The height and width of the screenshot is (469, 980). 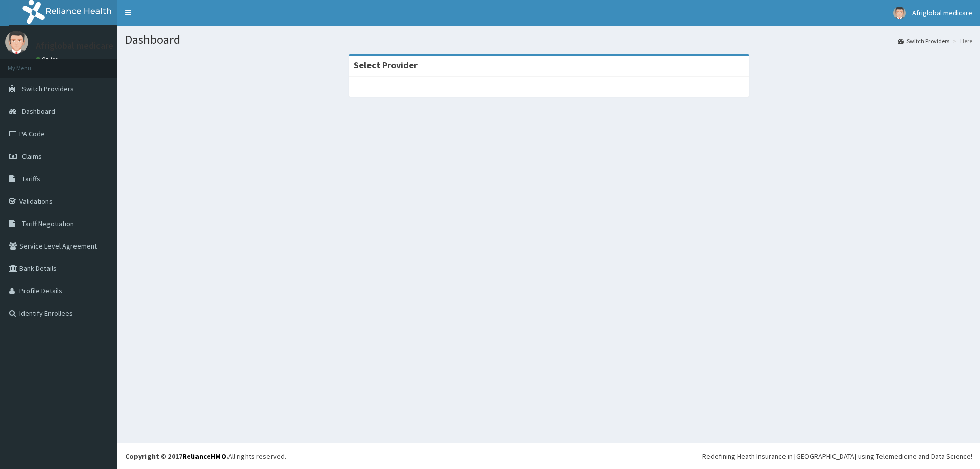 I want to click on p: Afriglobal medicare, so click(x=74, y=46).